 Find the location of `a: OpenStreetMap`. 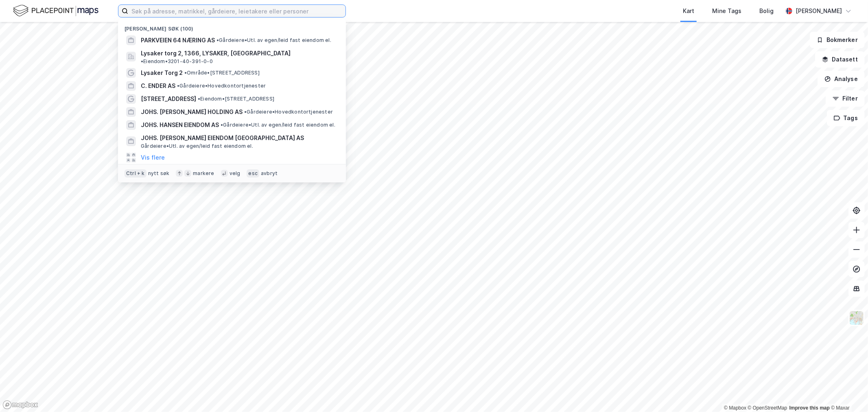

a: OpenStreetMap is located at coordinates (767, 408).